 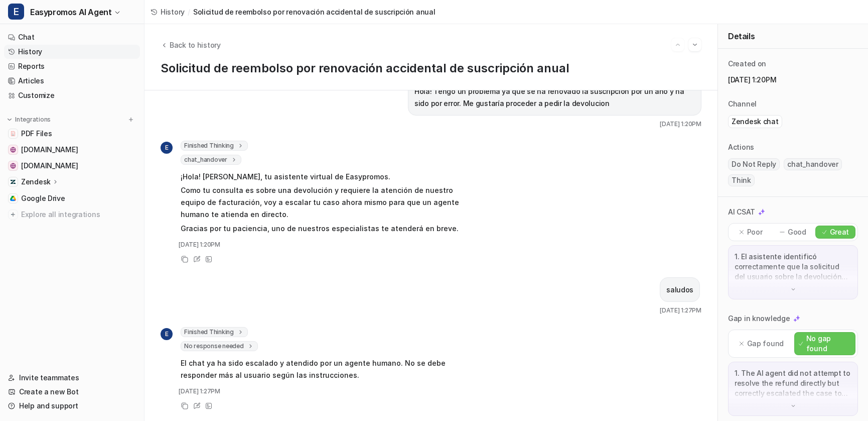 What do you see at coordinates (72, 378) in the screenshot?
I see `a: Invite teammates` at bounding box center [72, 378].